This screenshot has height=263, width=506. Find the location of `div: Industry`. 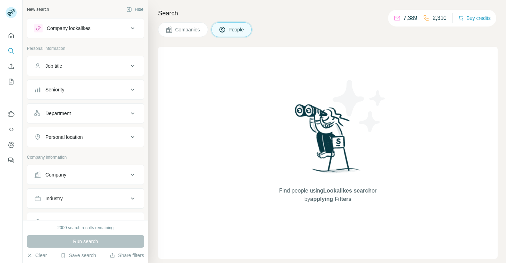

div: Industry is located at coordinates (54, 199).